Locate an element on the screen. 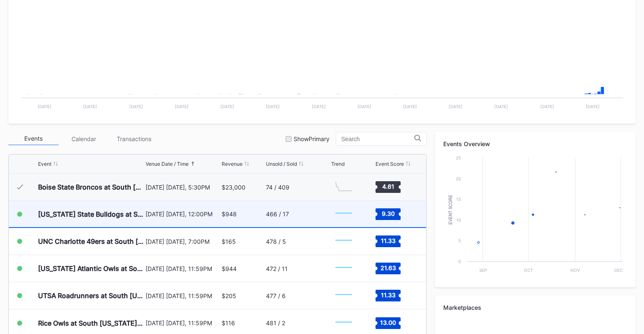 The image size is (644, 334). text: 20 is located at coordinates (458, 179).